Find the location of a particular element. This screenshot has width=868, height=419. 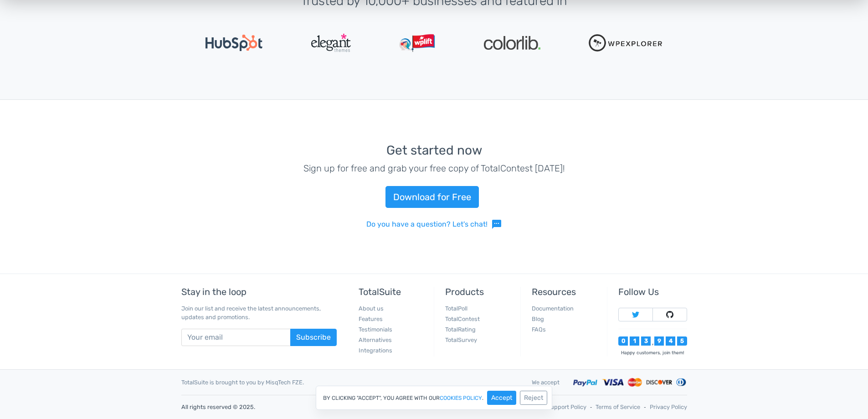

img: Accepted payment methods is located at coordinates (630, 382).